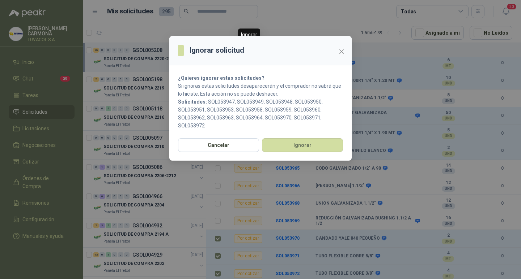 The height and width of the screenshot is (279, 521). I want to click on h3: Ignorar solicitud, so click(217, 50).